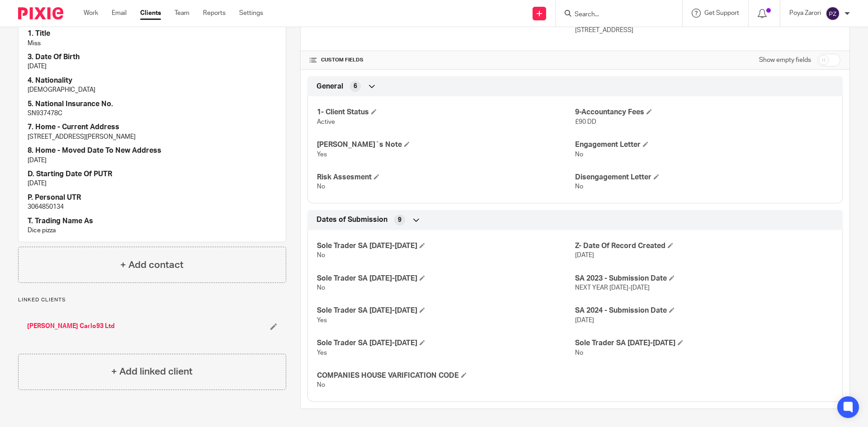  I want to click on h4: Z- Date Of Record Created, so click(704, 246).